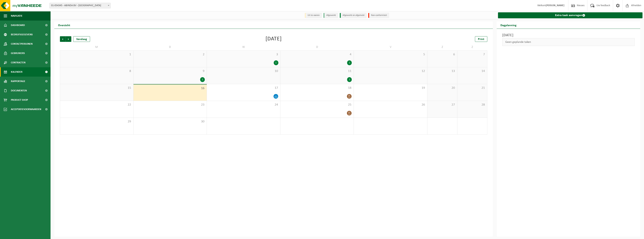  What do you see at coordinates (472, 71) in the screenshot?
I see `span: 14` at bounding box center [472, 71].